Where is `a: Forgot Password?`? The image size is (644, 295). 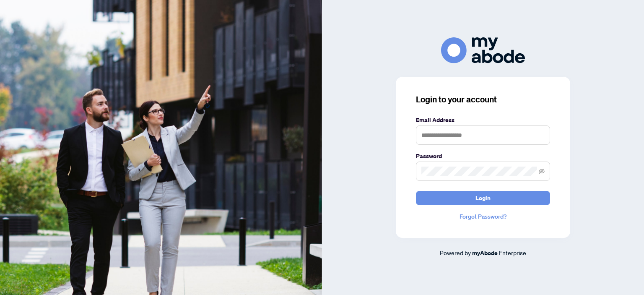 a: Forgot Password? is located at coordinates (483, 216).